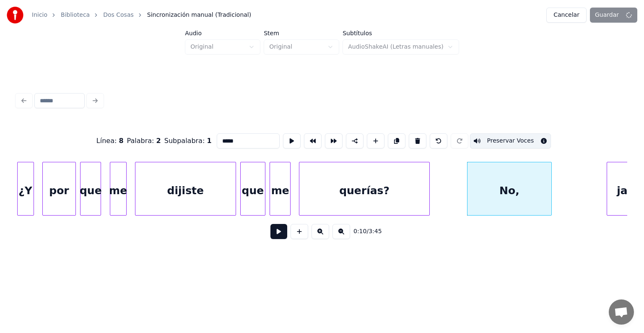 Image resolution: width=644 pixels, height=333 pixels. What do you see at coordinates (209, 141) in the screenshot?
I see `span: 1` at bounding box center [209, 141].